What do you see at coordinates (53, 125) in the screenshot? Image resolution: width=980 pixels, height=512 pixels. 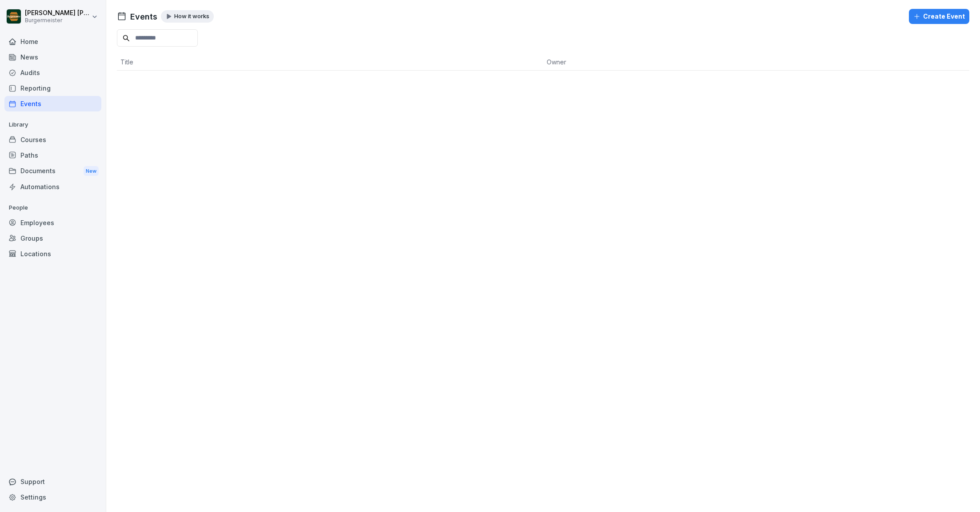 I see `p: Library` at bounding box center [53, 125].